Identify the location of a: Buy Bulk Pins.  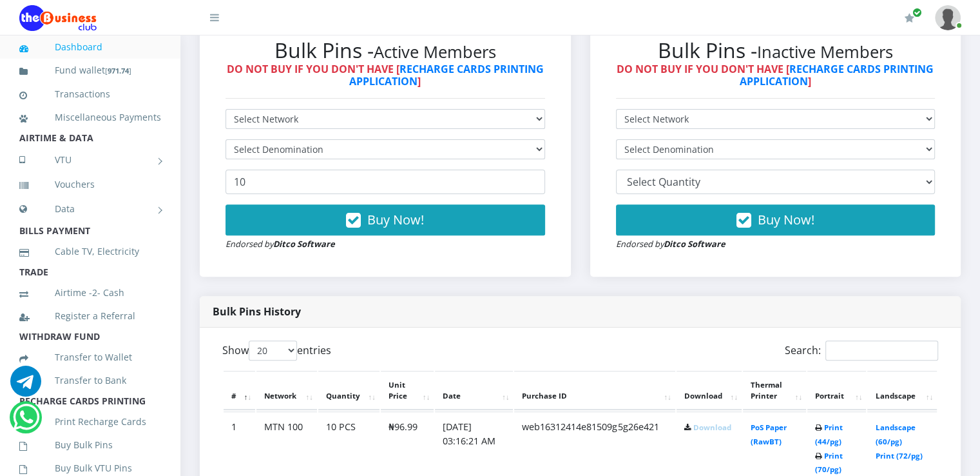
(90, 445).